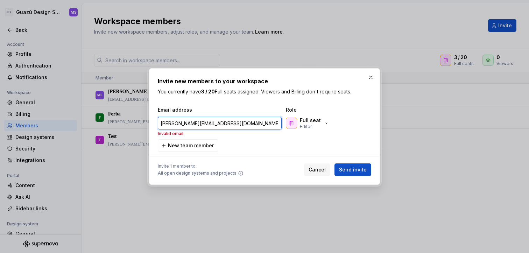 The image size is (529, 253). Describe the element at coordinates (208, 91) in the screenshot. I see `b: 3 / 20` at that location.